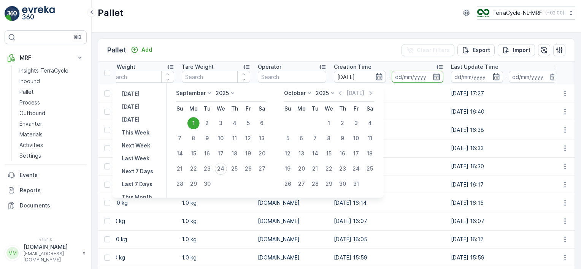 This screenshot has width=581, height=269. Describe the element at coordinates (137, 197) in the screenshot. I see `p: This Month` at that location.